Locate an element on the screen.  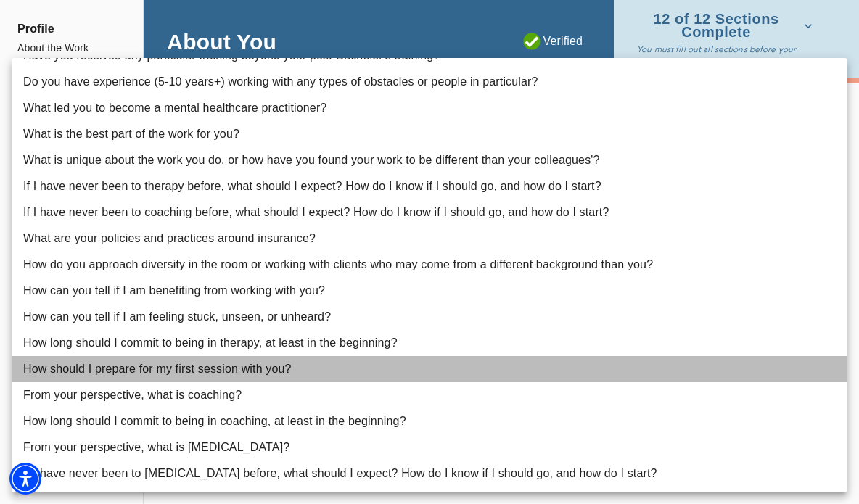
li: How long should I commit to being in coaching, at least in the beginning? is located at coordinates (430, 421).